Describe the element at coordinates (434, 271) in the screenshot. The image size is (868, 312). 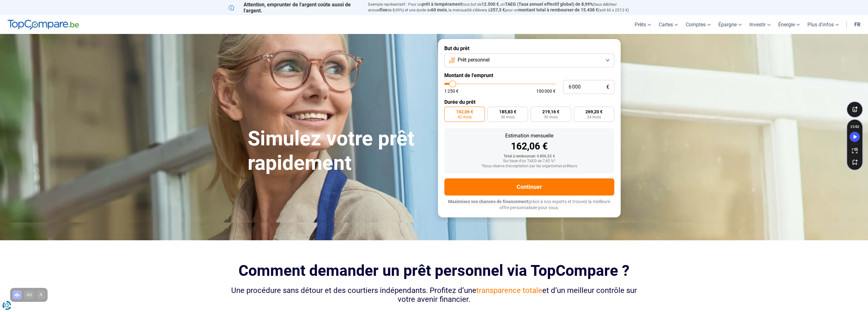
I see `h2: Comment demander un prêt personnel via TopCompare ?` at that location.